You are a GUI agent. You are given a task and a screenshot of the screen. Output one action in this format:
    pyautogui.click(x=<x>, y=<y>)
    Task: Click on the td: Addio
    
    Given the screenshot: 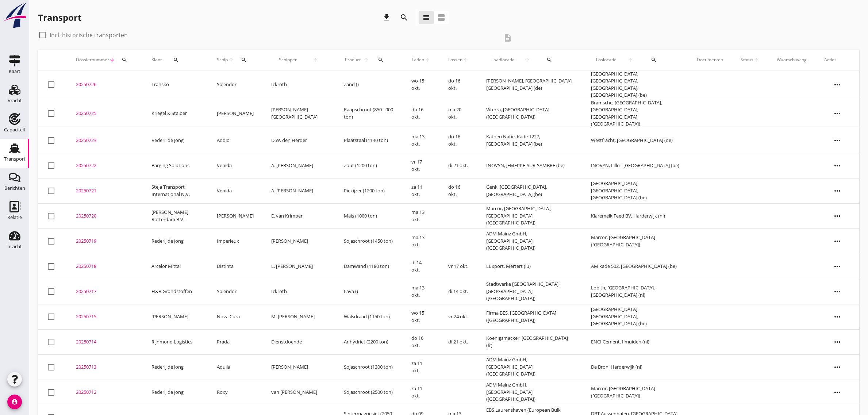 What is the action you would take?
    pyautogui.click(x=235, y=140)
    